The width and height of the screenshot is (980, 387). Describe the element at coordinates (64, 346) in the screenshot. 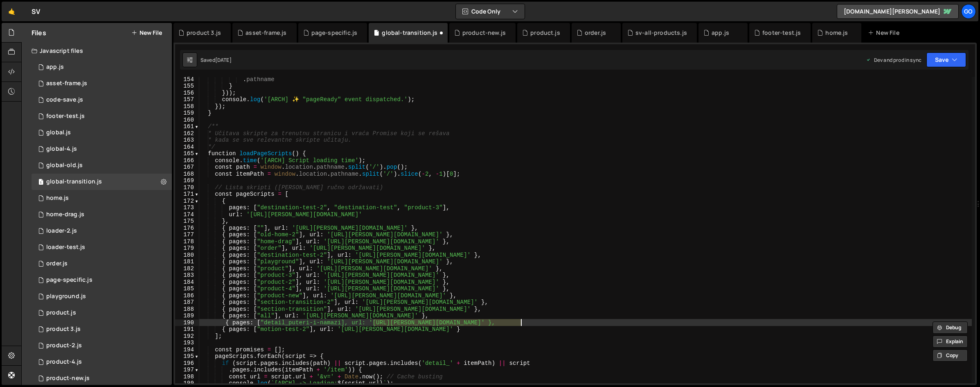

I see `div: product-2.js` at that location.